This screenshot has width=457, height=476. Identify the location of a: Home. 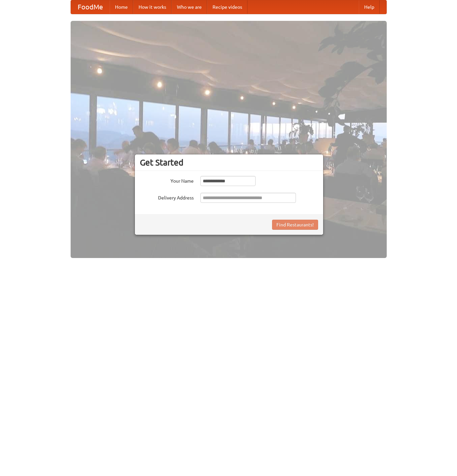
(121, 7).